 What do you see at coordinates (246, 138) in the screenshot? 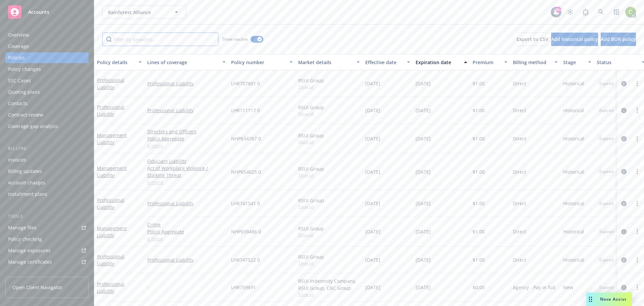
I see `span: NHP634767 0` at bounding box center [246, 138].